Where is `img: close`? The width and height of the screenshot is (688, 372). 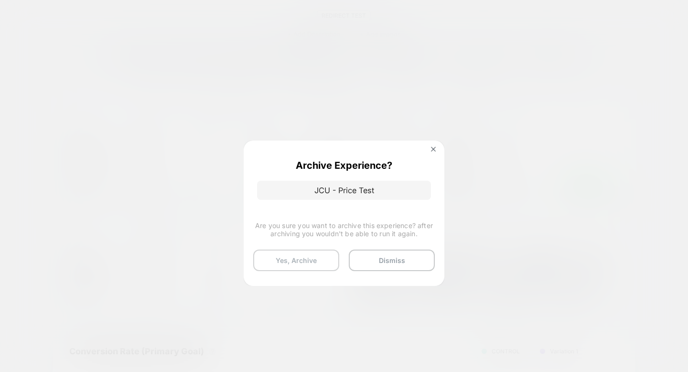
img: close is located at coordinates (434, 149).